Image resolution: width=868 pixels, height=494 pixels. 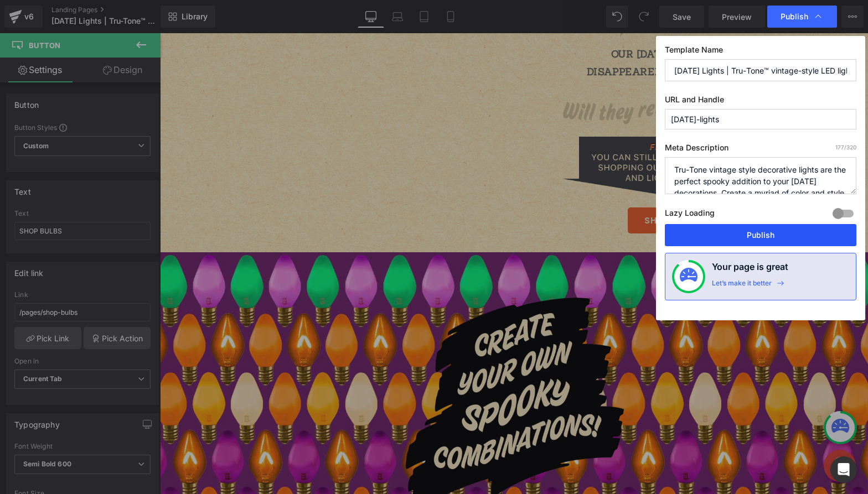 What do you see at coordinates (844, 469) in the screenshot?
I see `div: Open Intercom Messenger` at bounding box center [844, 469].